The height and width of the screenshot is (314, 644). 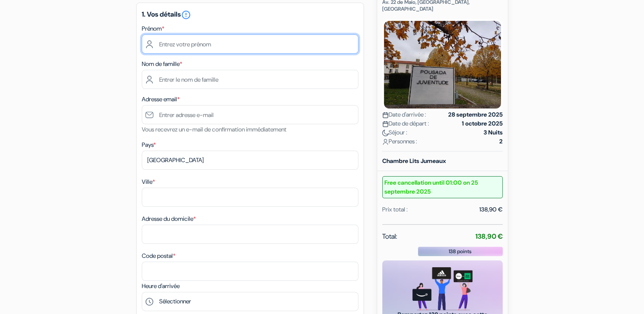 I want to click on label: Prénom, so click(x=153, y=29).